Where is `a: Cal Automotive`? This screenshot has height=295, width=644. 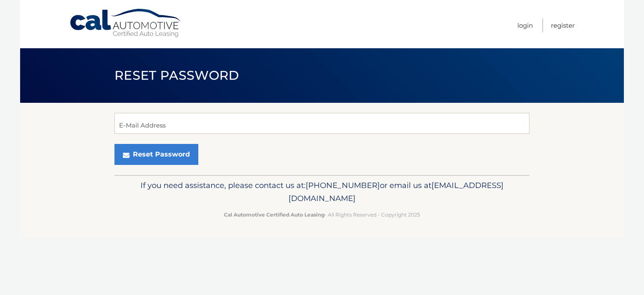 a: Cal Automotive is located at coordinates (126, 23).